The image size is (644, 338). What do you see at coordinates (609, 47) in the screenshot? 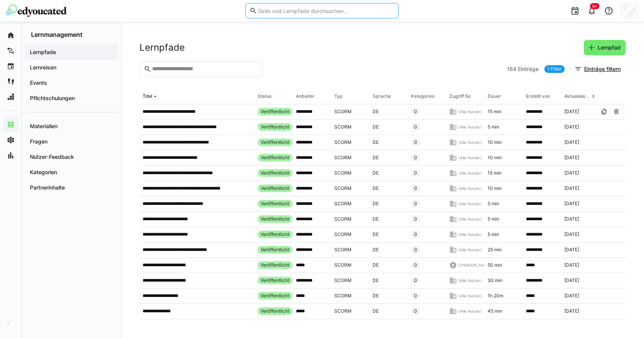
I see `span: Lernpfad` at bounding box center [609, 47].